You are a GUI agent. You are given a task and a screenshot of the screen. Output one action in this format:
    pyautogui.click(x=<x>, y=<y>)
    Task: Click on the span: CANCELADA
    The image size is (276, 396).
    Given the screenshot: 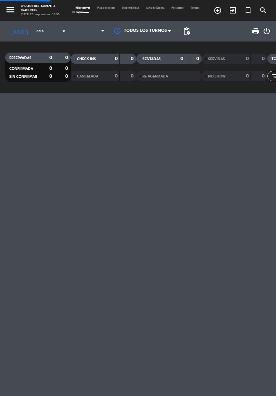 What is the action you would take?
    pyautogui.click(x=88, y=76)
    